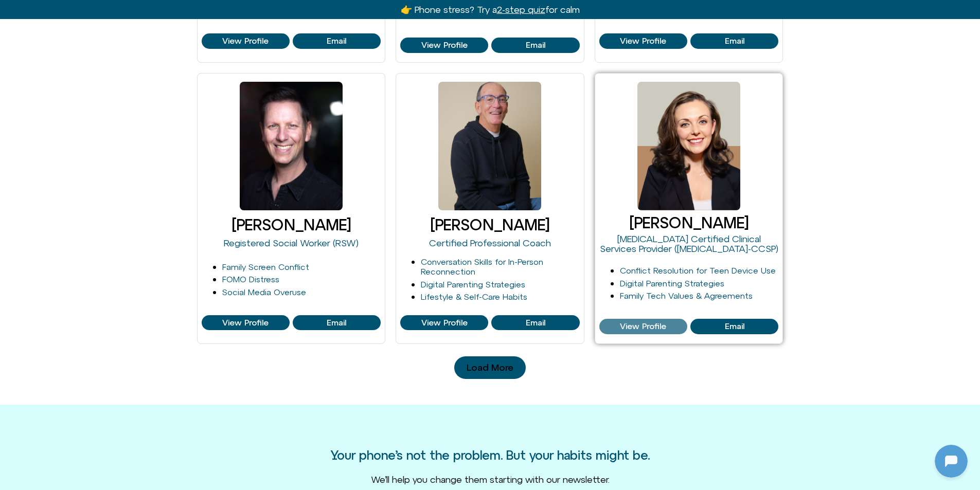  What do you see at coordinates (490, 243) in the screenshot?
I see `a: Certified Professional Coach` at bounding box center [490, 243].